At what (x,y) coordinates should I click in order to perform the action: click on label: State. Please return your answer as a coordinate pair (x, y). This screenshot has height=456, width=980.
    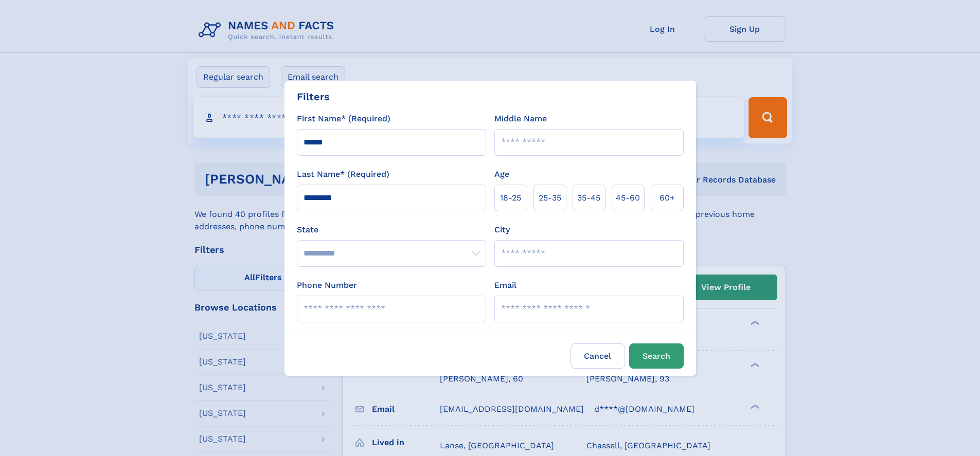
    Looking at the image, I should click on (391, 230).